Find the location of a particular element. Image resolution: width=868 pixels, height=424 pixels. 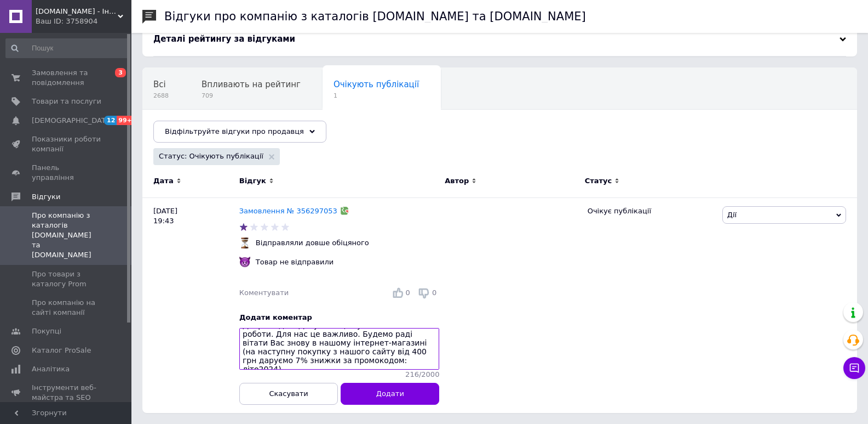

img: :imp: is located at coordinates (245, 262).